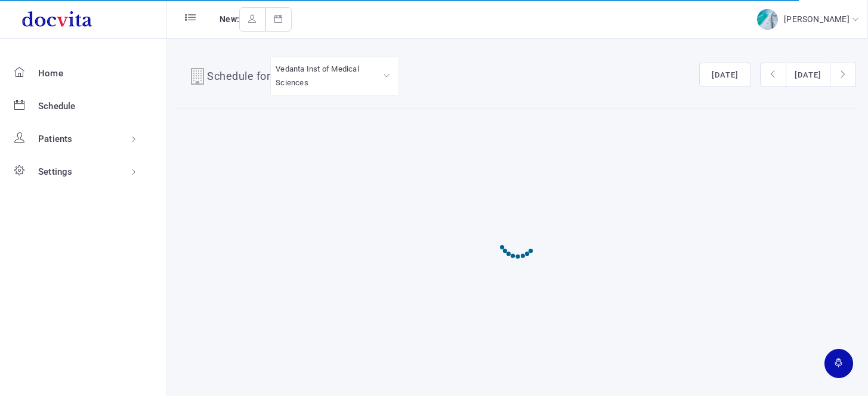  What do you see at coordinates (229, 19) in the screenshot?
I see `span: New:` at bounding box center [229, 19].